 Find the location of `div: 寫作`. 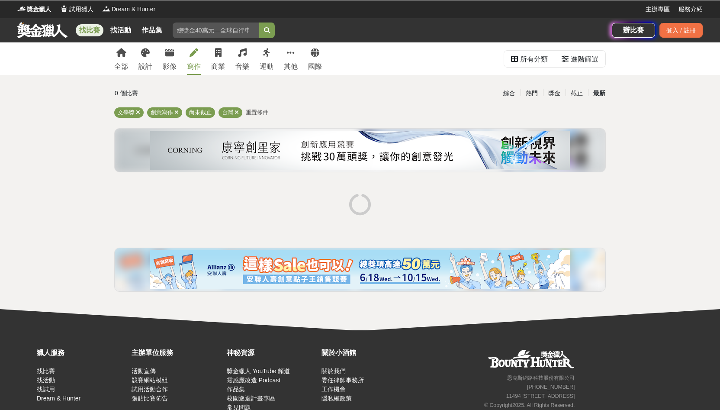

div: 寫作 is located at coordinates (194, 67).